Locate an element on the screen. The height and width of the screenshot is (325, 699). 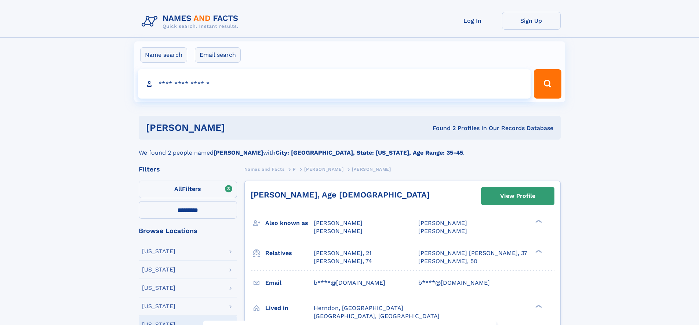
button: Search Button is located at coordinates (547, 84).